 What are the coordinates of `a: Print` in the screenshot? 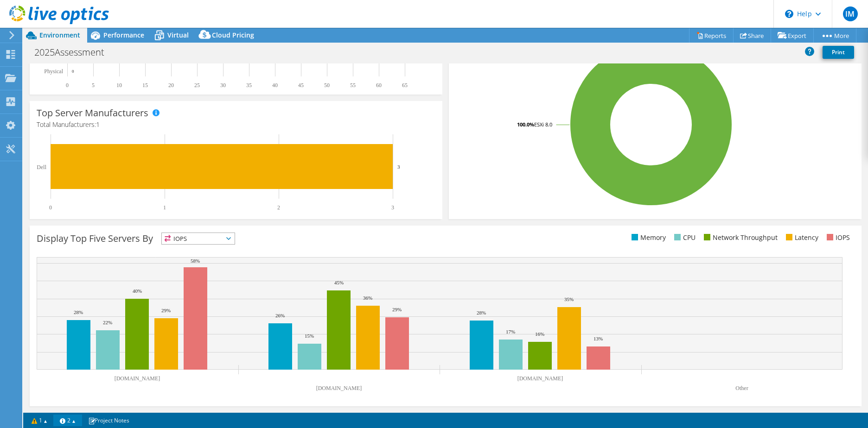 It's located at (838, 53).